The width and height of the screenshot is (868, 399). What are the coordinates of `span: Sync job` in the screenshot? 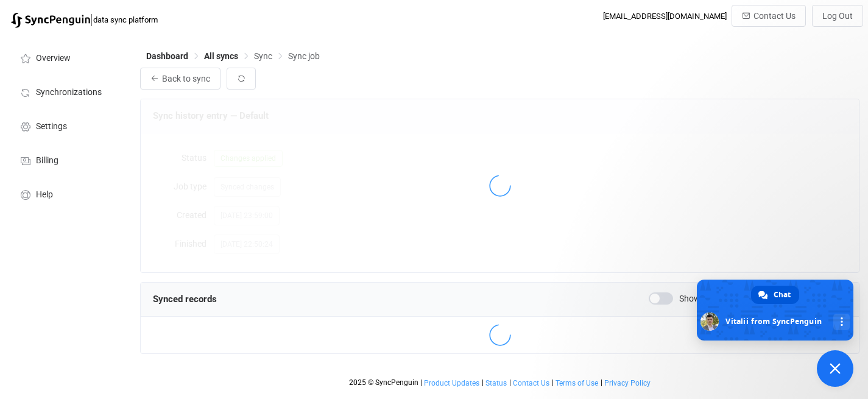 It's located at (304, 56).